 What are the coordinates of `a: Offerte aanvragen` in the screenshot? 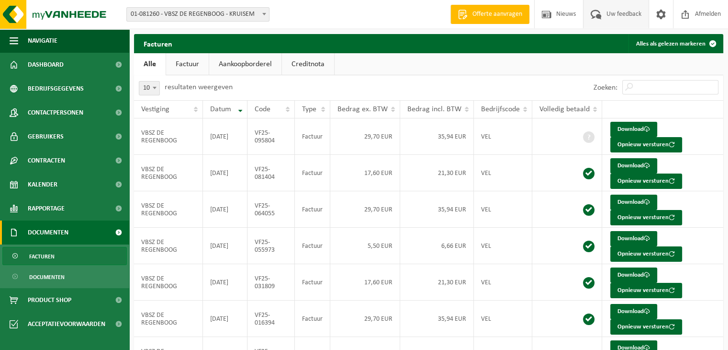 It's located at (490, 14).